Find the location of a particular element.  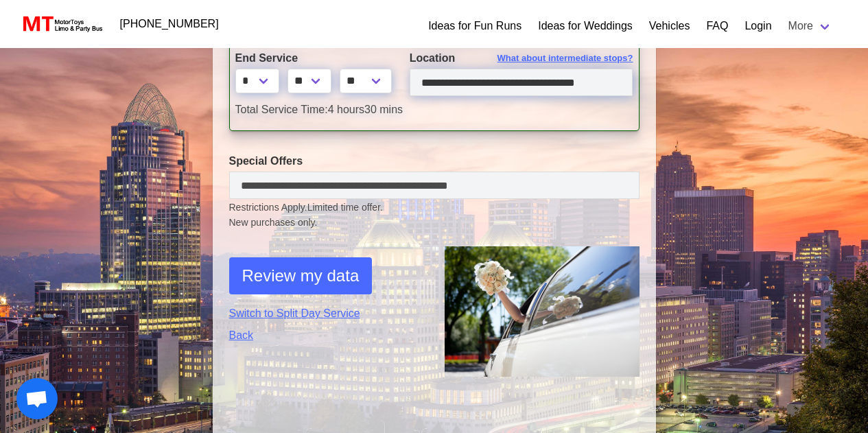

span: Review my data is located at coordinates (301, 276).